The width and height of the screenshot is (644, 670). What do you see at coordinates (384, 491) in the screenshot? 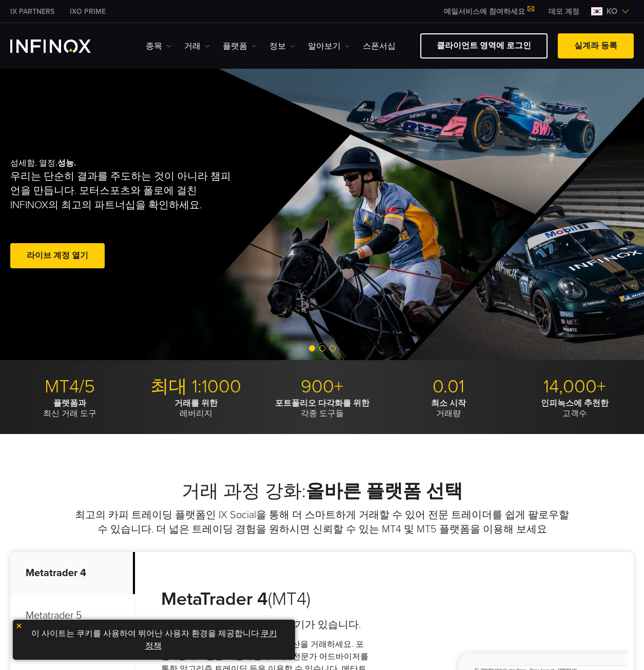
I see `strong: 올바른 플랫폼 선택` at bounding box center [384, 491].